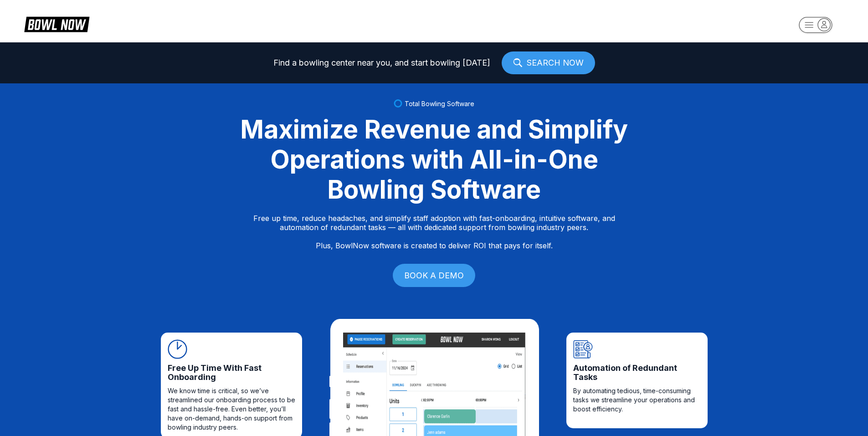 The image size is (868, 436). I want to click on span: Total Bowling Software, so click(439, 104).